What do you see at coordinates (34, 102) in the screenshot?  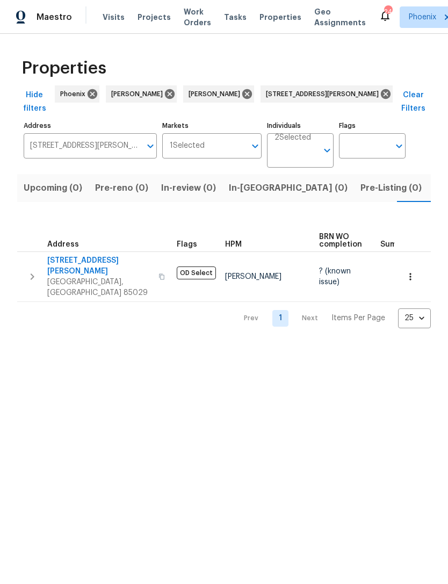 I see `button: Hide filters` at bounding box center [34, 102].